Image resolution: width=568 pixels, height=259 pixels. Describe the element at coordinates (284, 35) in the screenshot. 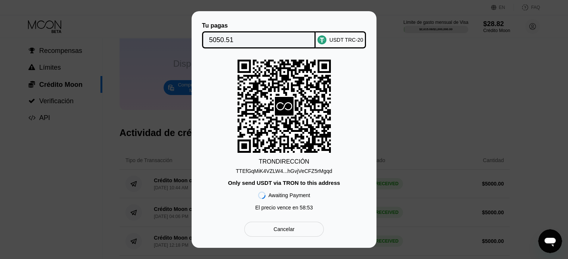

I see `div: Tu pagasUSDT TRC-20` at that location.